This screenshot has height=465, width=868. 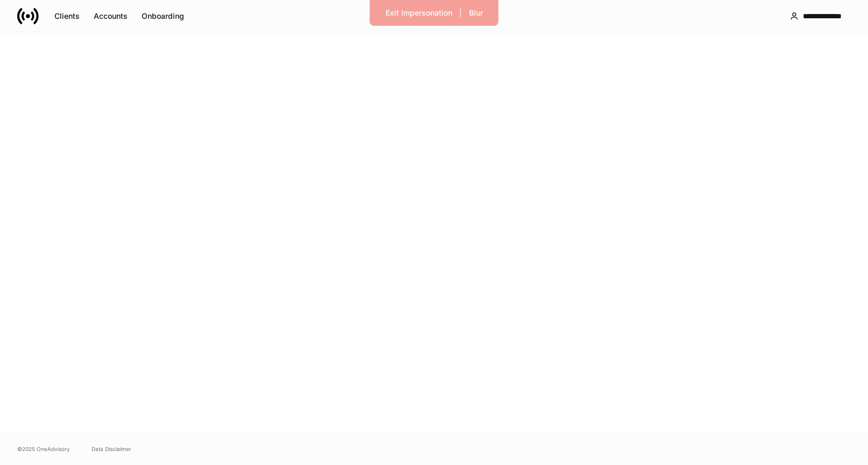 What do you see at coordinates (111, 16) in the screenshot?
I see `div: Accounts` at bounding box center [111, 16].